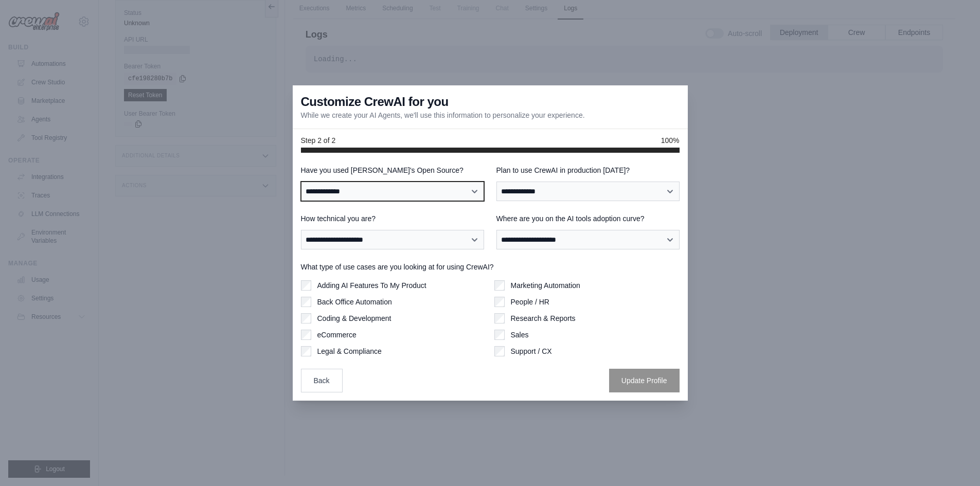  I want to click on button: Update Profile, so click(644, 381).